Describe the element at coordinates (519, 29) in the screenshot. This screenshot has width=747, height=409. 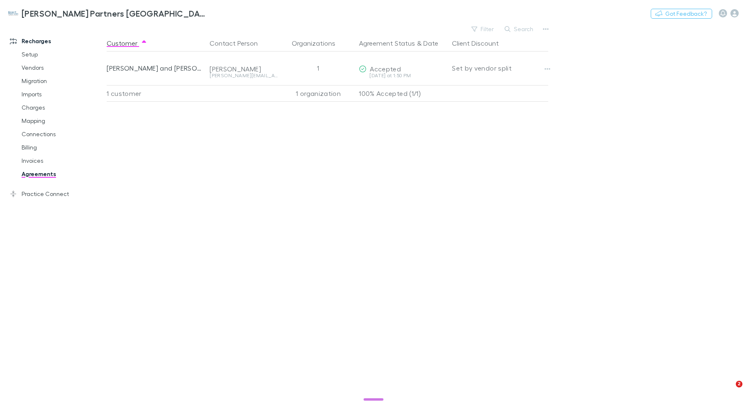
I see `button: Search` at that location.